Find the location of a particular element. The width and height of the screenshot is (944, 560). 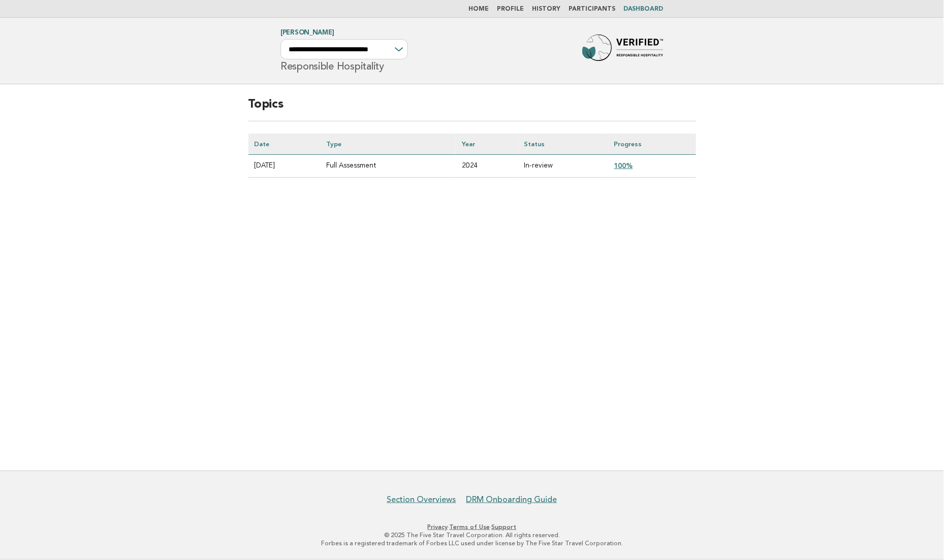

a: Dashboard is located at coordinates (643, 9).